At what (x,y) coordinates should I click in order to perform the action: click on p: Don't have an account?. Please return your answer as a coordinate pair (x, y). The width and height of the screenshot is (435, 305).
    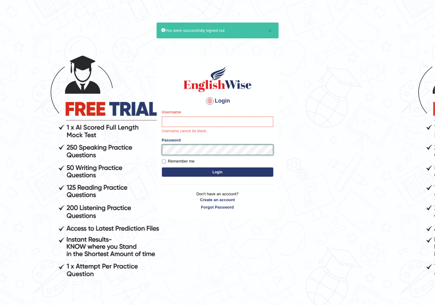
    Looking at the image, I should click on (217, 201).